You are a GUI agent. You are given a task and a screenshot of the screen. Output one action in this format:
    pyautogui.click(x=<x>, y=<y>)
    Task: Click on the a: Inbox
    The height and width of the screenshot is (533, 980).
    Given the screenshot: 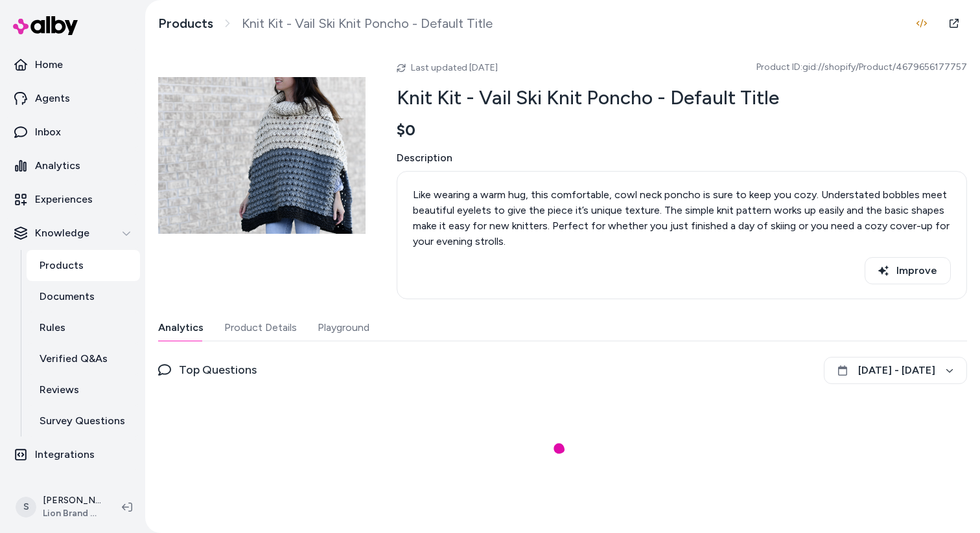 What is the action you would take?
    pyautogui.click(x=73, y=132)
    